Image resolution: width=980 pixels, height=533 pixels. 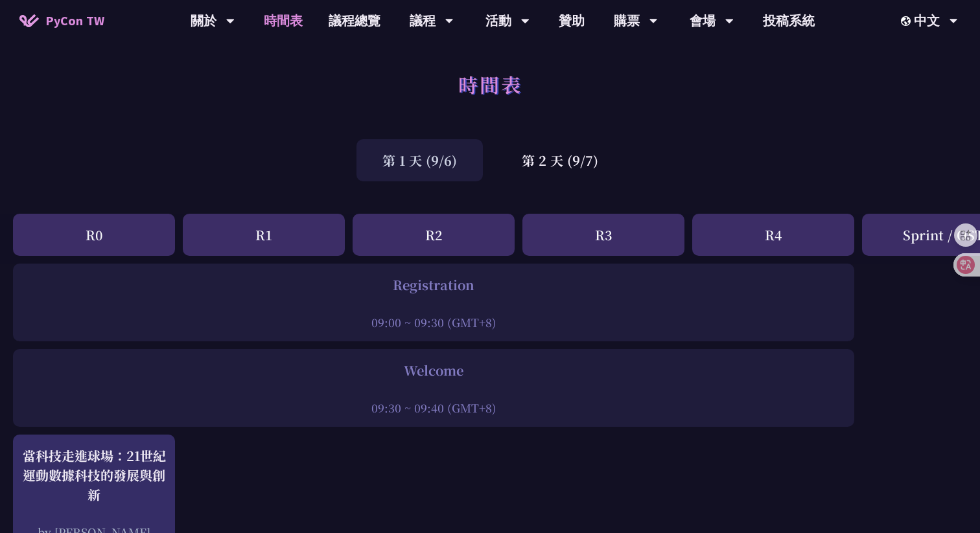 What do you see at coordinates (94, 234) in the screenshot?
I see `div: R0` at bounding box center [94, 234].